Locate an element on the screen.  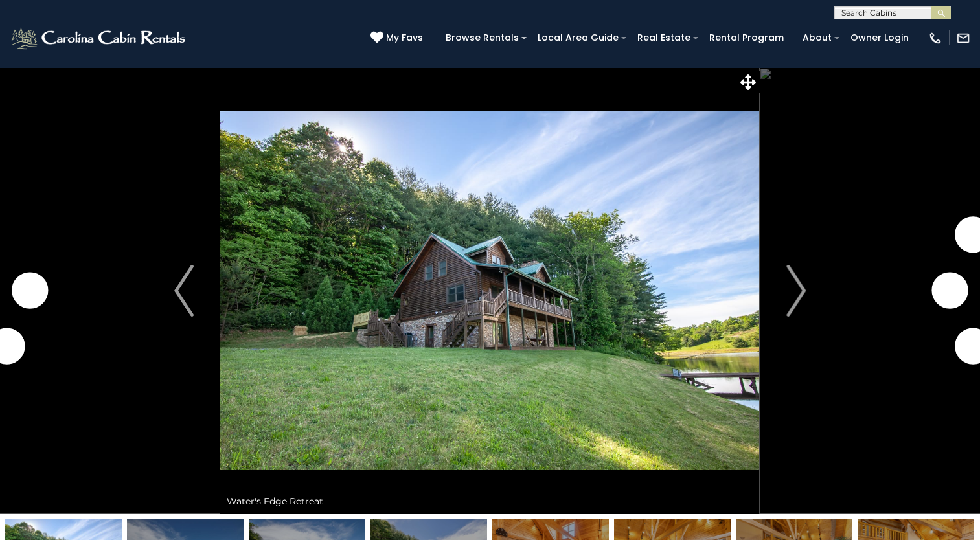
a: Browse Rentals is located at coordinates (482, 37).